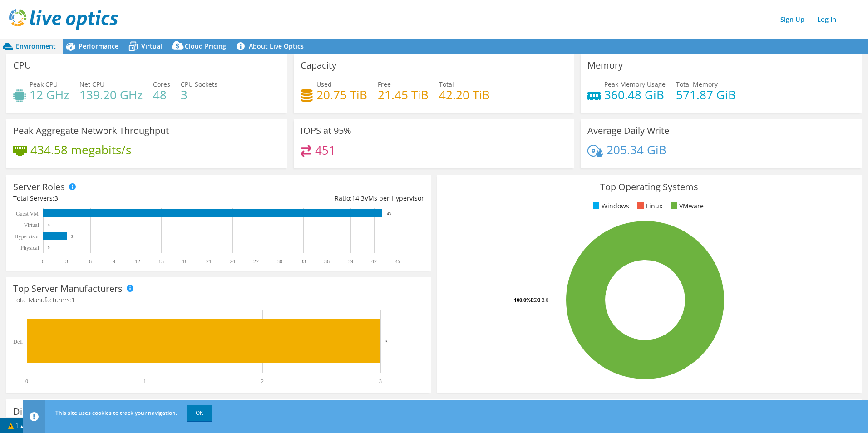  Describe the element at coordinates (116, 413) in the screenshot. I see `span: This site uses cookies to track your navigation.` at that location.